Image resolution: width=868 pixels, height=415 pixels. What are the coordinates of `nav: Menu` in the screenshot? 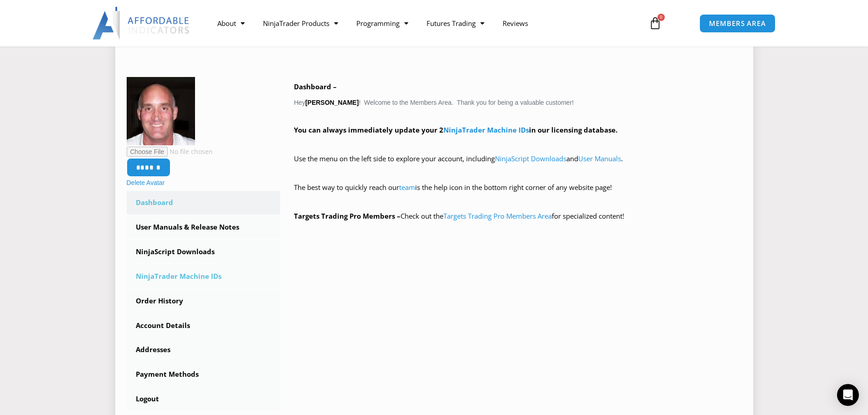 It's located at (423, 23).